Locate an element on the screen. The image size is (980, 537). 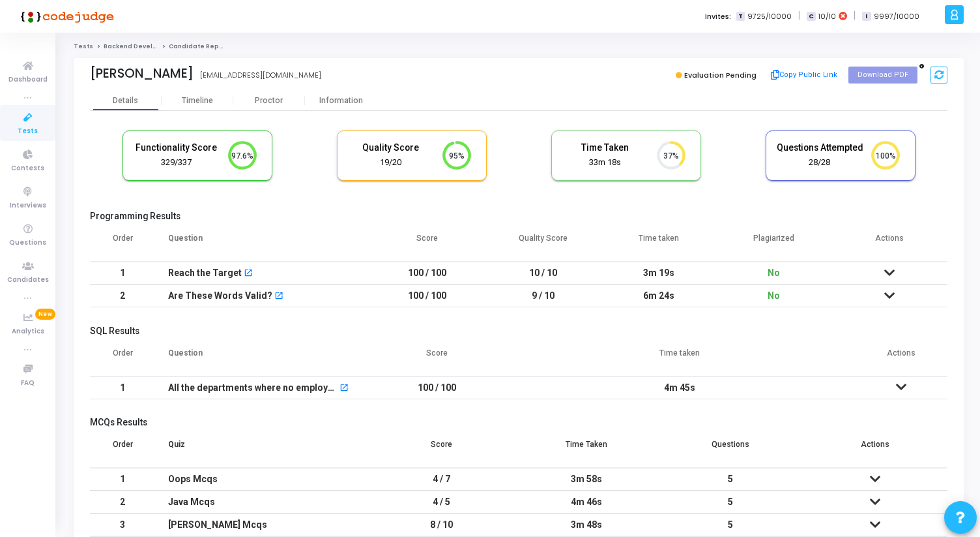
td: 3m 19s is located at coordinates (658, 273).